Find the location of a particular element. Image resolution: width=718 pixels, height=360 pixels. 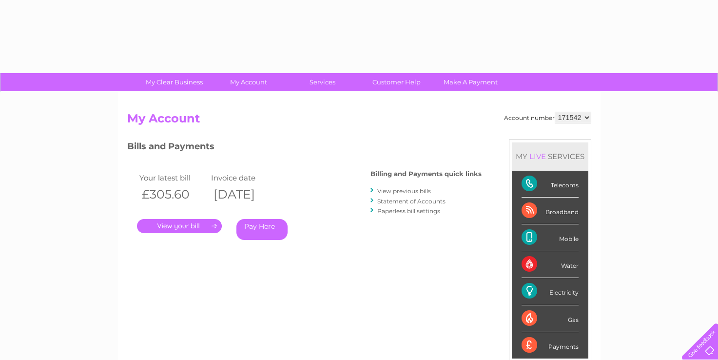

h3: Bills and Payments is located at coordinates (304, 148).